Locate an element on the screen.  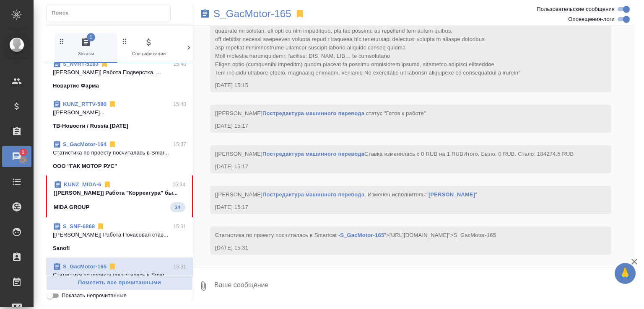
a: KUNZ_MIDA-6 is located at coordinates (82, 184).